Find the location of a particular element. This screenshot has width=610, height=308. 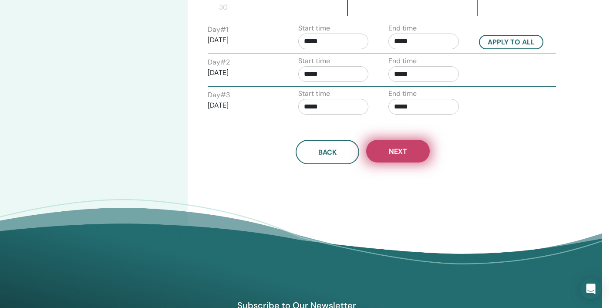

label: Day # 3 is located at coordinates (218, 95).